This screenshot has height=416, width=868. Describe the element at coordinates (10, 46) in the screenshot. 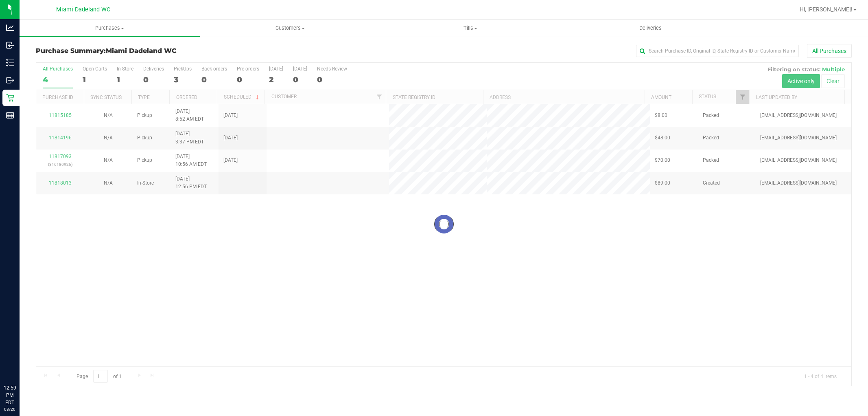

I see `inline-svg: Inbound` at that location.